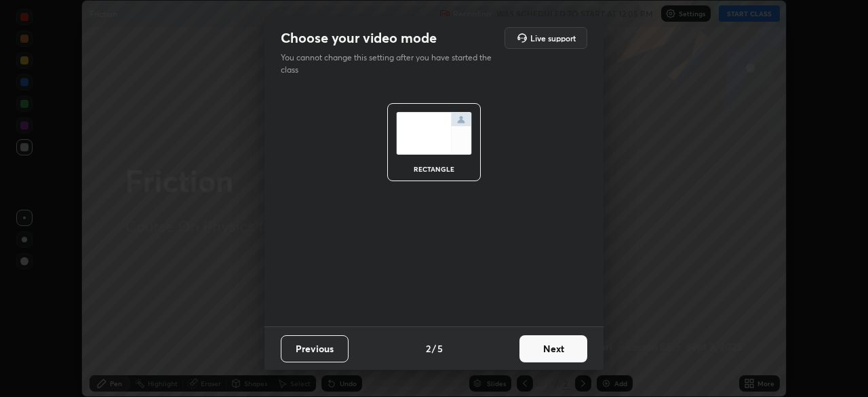  Describe the element at coordinates (553, 38) in the screenshot. I see `h5: Live support` at that location.